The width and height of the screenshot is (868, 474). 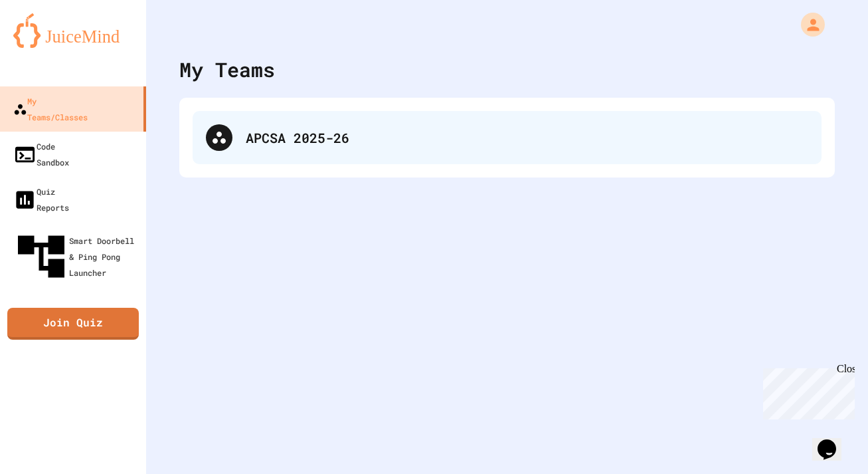 What do you see at coordinates (227, 69) in the screenshot?
I see `div: My Teams` at bounding box center [227, 69].